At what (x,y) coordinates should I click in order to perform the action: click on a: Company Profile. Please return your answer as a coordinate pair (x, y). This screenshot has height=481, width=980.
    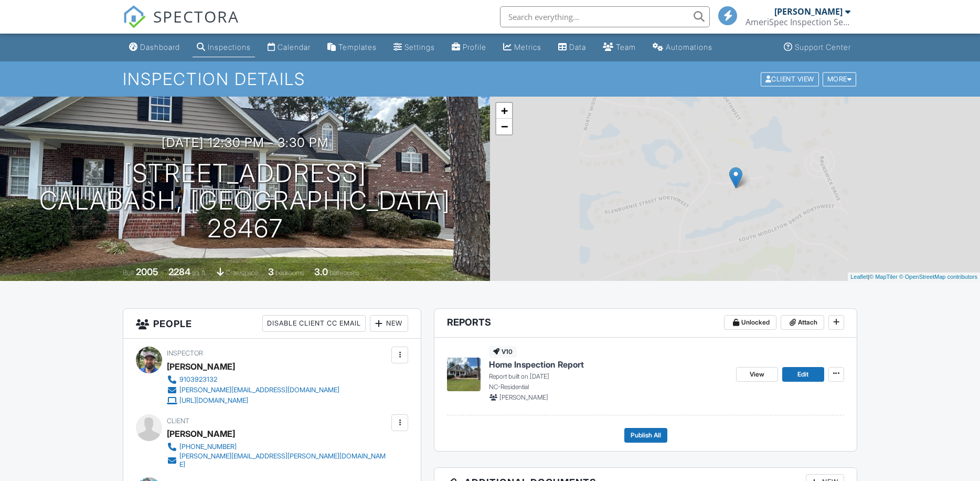
    Looking at the image, I should click on (469, 48).